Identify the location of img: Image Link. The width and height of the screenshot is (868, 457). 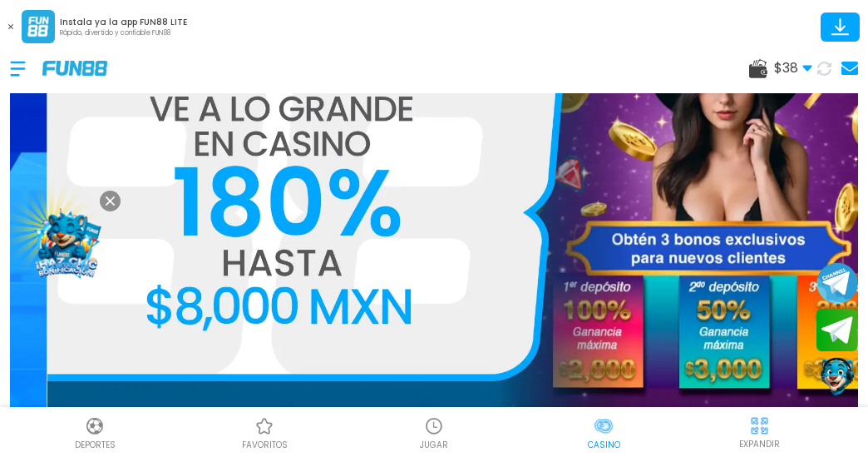
(66, 240).